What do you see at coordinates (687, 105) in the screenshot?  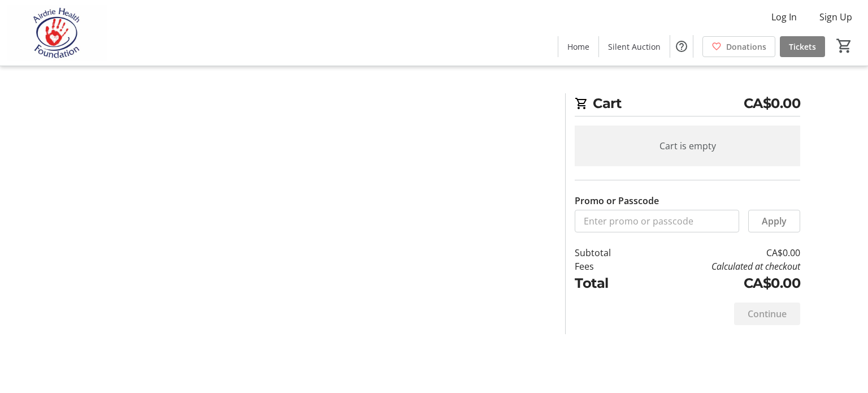 I see `h2: Cart` at bounding box center [687, 105].